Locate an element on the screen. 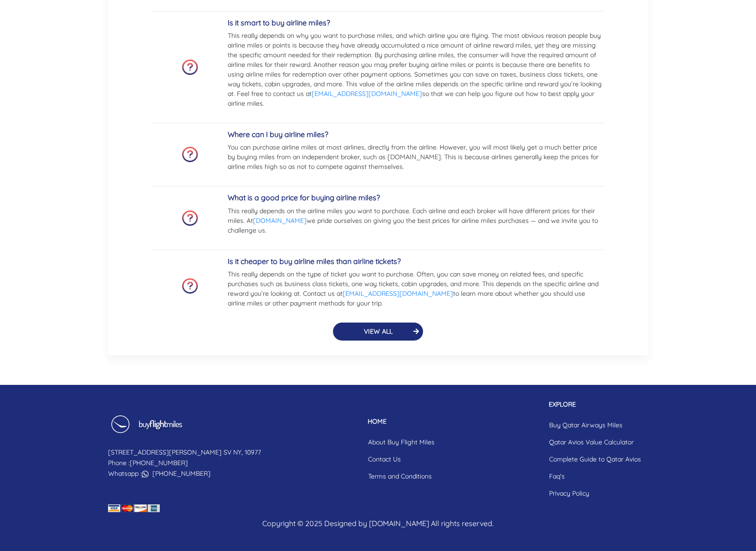  p: This really depends on the type of ticket you want to purchase. Often, you can save money on rela... is located at coordinates (416, 289).